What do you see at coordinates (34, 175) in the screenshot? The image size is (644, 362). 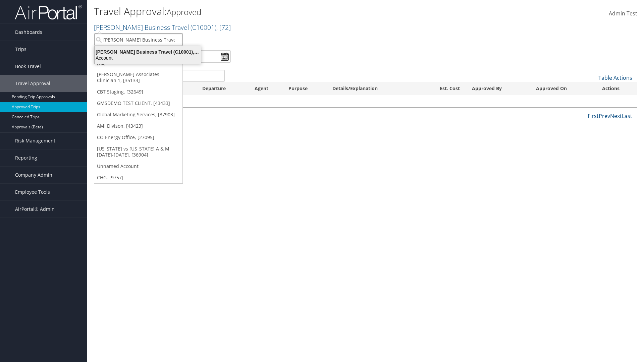 I see `span: Company Admin` at bounding box center [34, 175].